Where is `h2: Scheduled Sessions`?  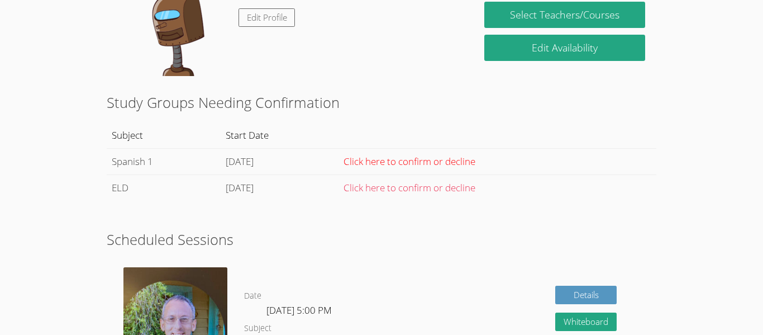 h2: Scheduled Sessions is located at coordinates (382, 239).